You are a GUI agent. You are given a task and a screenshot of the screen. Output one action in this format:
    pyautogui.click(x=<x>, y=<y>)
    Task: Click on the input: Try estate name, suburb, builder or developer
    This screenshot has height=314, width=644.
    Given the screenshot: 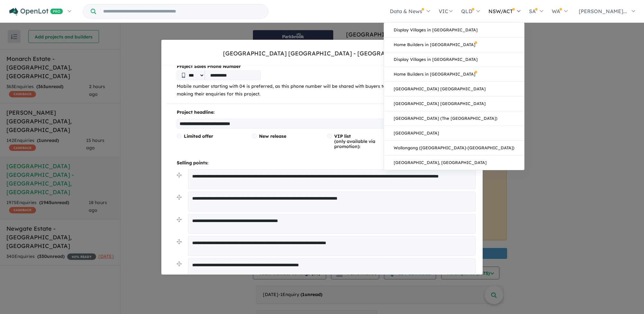 What is the action you would take?
    pyautogui.click(x=182, y=11)
    